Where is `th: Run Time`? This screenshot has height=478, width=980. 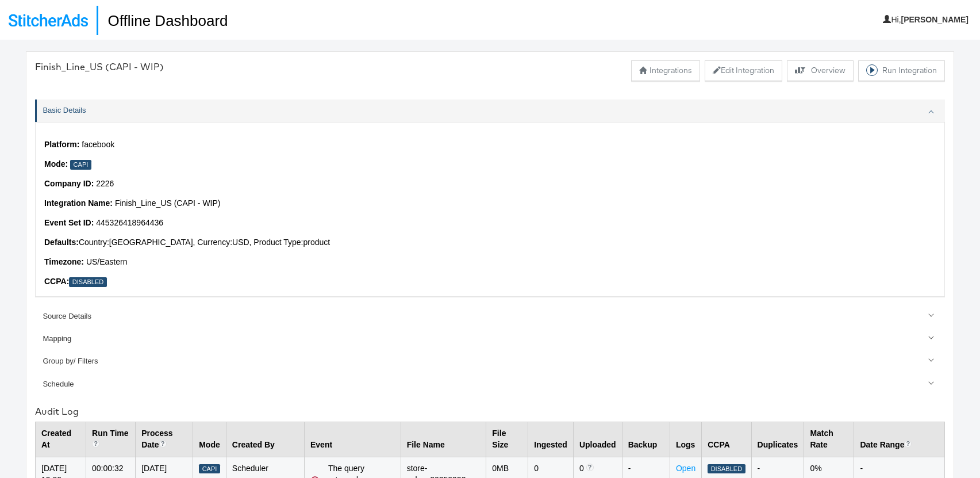 th: Run Time is located at coordinates (111, 439).